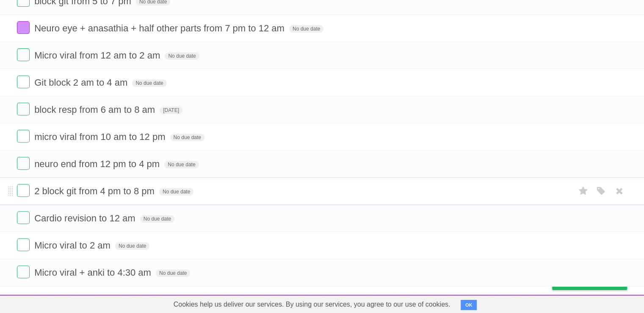  Describe the element at coordinates (469, 305) in the screenshot. I see `button: OK` at that location.